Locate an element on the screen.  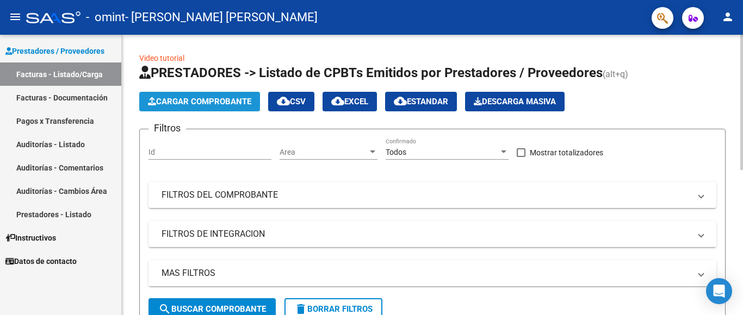
span: CSV is located at coordinates (291, 102).